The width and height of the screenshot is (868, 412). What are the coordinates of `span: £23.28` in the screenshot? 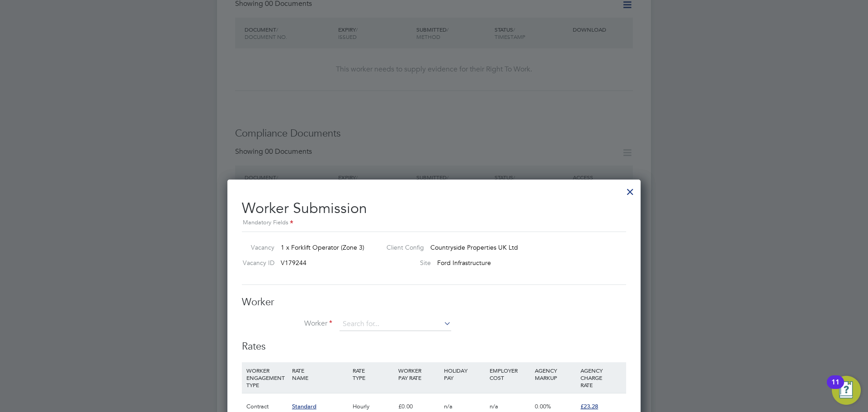 It's located at (589, 406).